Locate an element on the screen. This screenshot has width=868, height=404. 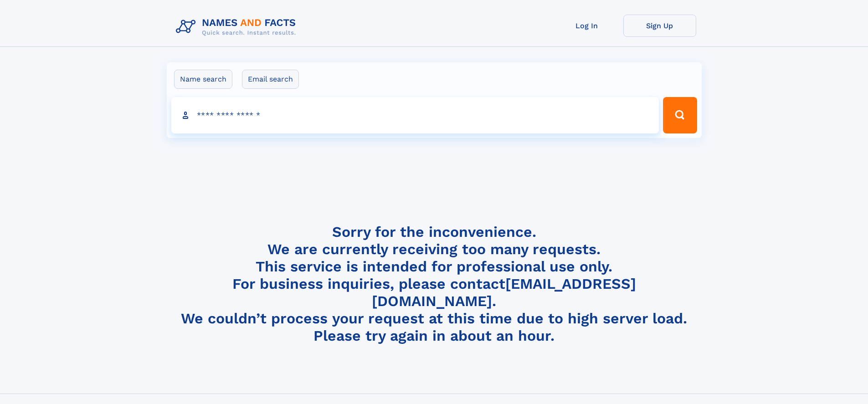
img: Logo Names and Facts is located at coordinates (238, 27).